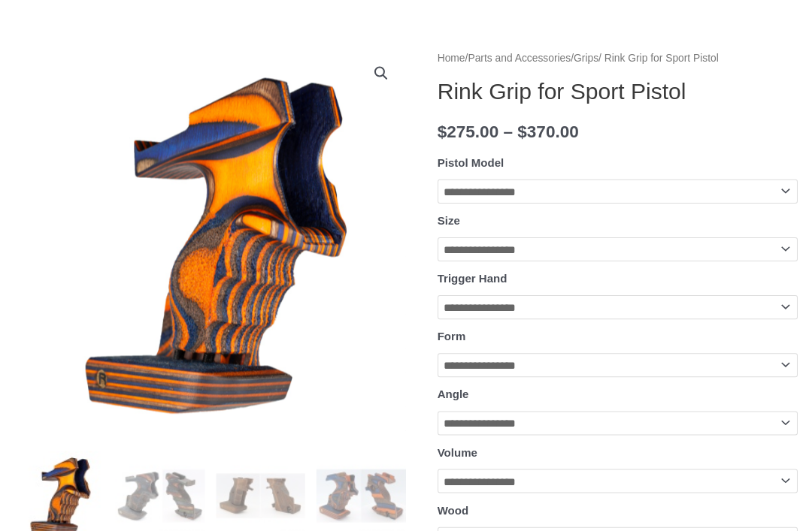 The image size is (812, 531). Describe the element at coordinates (451, 57) in the screenshot. I see `a: Home` at that location.